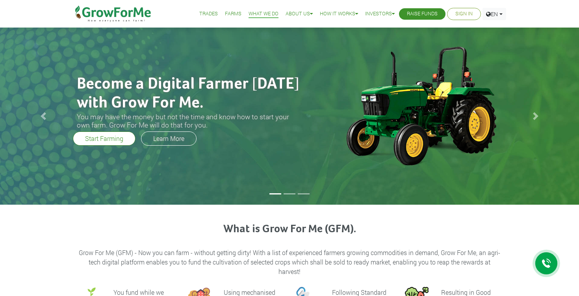 Image resolution: width=579 pixels, height=296 pixels. What do you see at coordinates (104, 139) in the screenshot?
I see `a: Start Farming` at bounding box center [104, 139].